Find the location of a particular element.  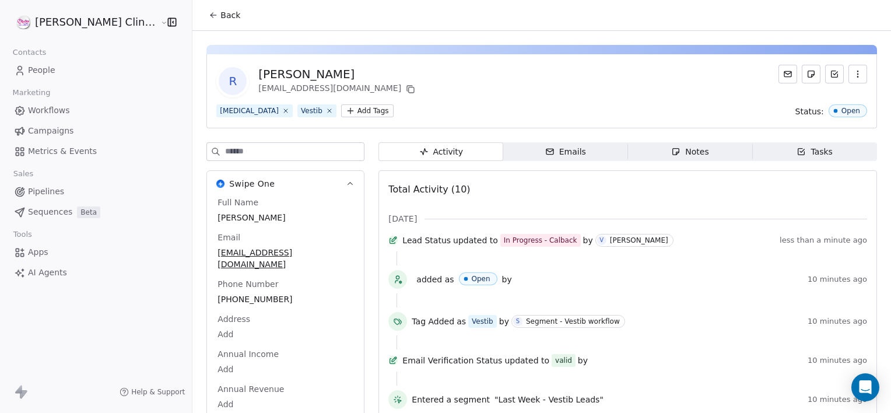

span: R is located at coordinates (233, 81).